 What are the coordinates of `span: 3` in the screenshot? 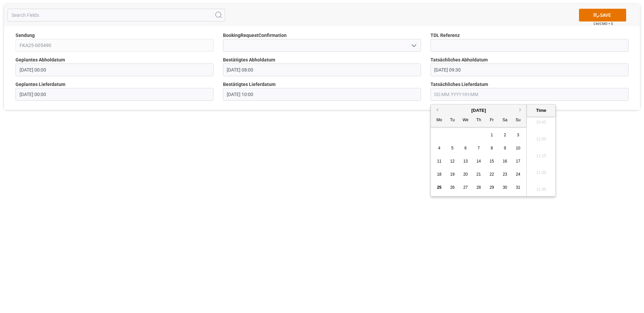 It's located at (518, 135).